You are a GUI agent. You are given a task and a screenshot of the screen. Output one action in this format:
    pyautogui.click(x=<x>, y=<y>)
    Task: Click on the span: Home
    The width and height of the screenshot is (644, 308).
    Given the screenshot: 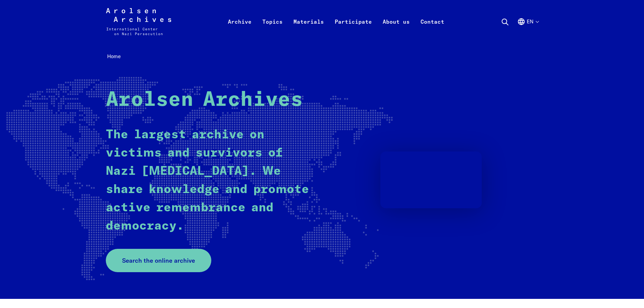 What is the action you would take?
    pyautogui.click(x=114, y=56)
    